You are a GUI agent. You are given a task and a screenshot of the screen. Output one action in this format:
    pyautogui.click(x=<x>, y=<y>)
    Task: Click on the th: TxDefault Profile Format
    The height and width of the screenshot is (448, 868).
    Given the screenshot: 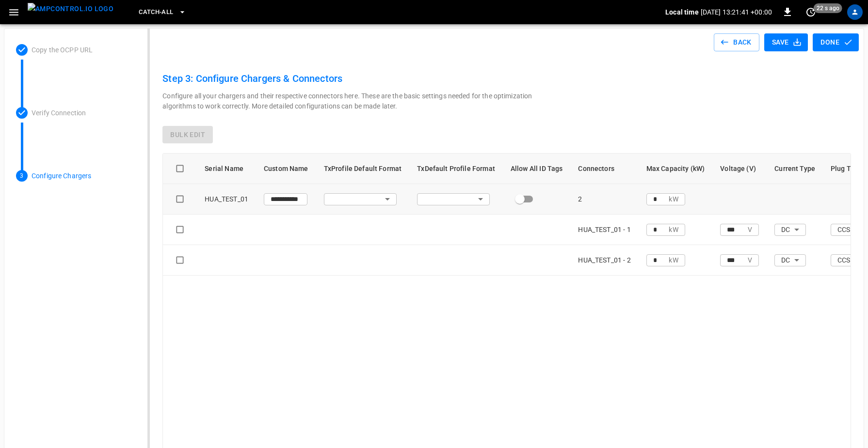 What is the action you would take?
    pyautogui.click(x=456, y=169)
    